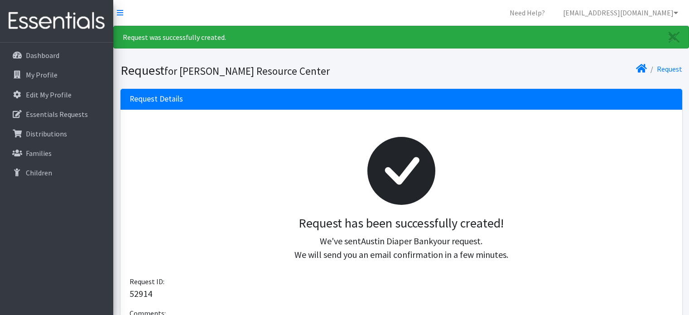 The height and width of the screenshot is (315, 689). What do you see at coordinates (397, 240) in the screenshot?
I see `span: Austin Diaper Bank` at bounding box center [397, 240].